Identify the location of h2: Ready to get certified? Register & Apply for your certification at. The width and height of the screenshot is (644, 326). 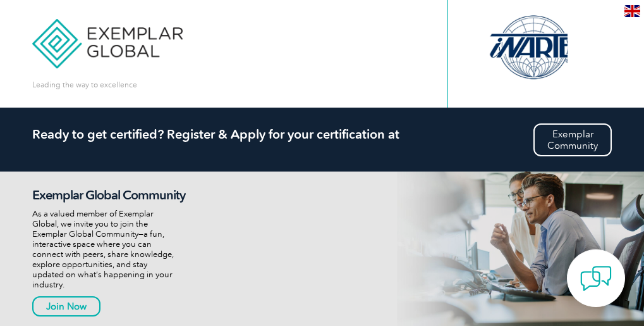
(322, 134).